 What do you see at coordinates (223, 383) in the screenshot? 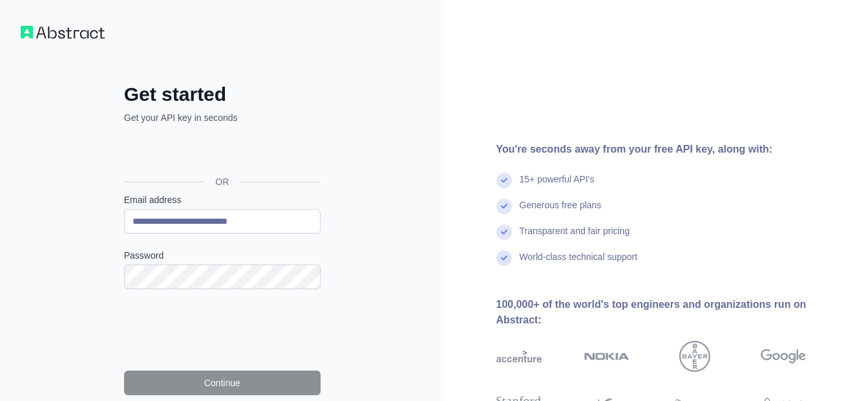
I see `button: Continue` at bounding box center [223, 383].